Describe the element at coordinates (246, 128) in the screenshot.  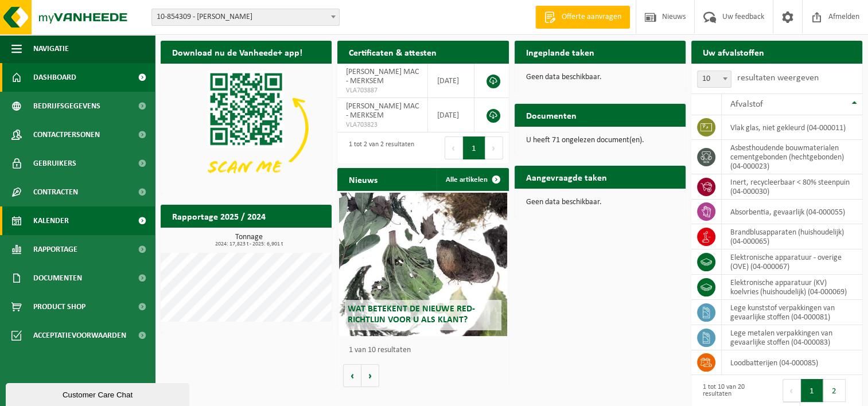
I see `img: Download de VHEPlus App` at that location.